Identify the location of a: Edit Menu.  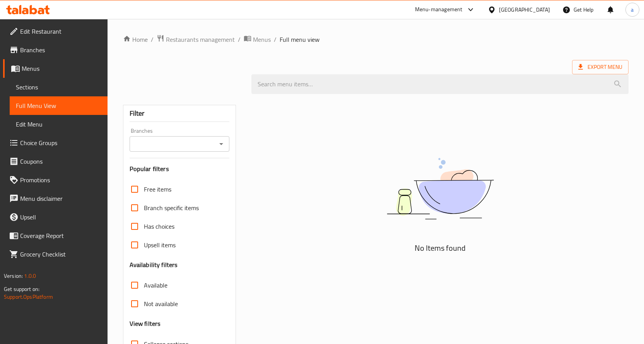
(59, 124).